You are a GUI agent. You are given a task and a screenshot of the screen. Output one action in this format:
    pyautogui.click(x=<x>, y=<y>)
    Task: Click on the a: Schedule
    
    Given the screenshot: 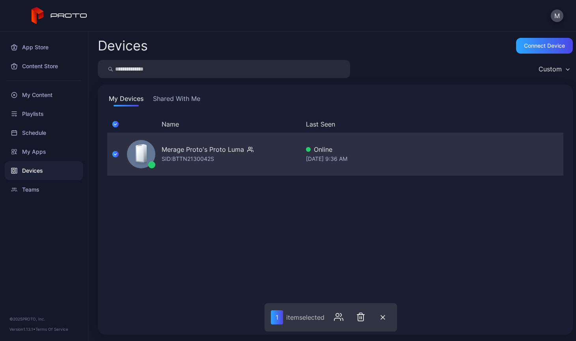 What is the action you would take?
    pyautogui.click(x=44, y=133)
    